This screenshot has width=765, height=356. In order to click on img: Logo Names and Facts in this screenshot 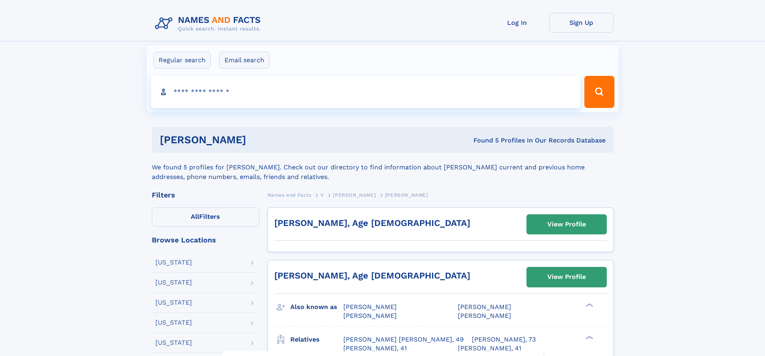, I will do `click(210, 24)`.